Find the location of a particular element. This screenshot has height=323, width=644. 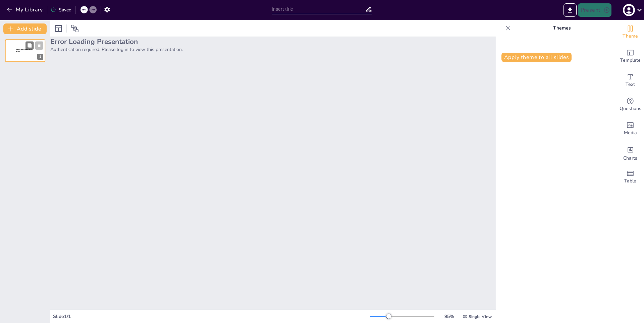

span: Table is located at coordinates (631, 181).